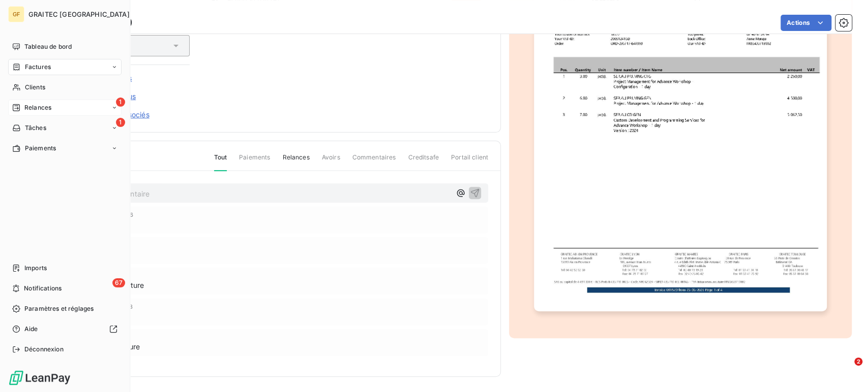 The image size is (868, 392). What do you see at coordinates (44, 349) in the screenshot?
I see `span: Déconnexion` at bounding box center [44, 349].